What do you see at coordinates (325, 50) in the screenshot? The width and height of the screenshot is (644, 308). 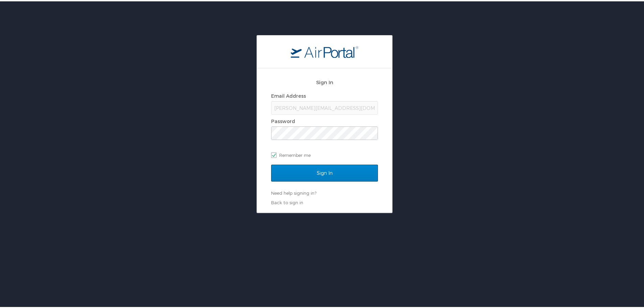 I see `img: logo` at bounding box center [325, 50].